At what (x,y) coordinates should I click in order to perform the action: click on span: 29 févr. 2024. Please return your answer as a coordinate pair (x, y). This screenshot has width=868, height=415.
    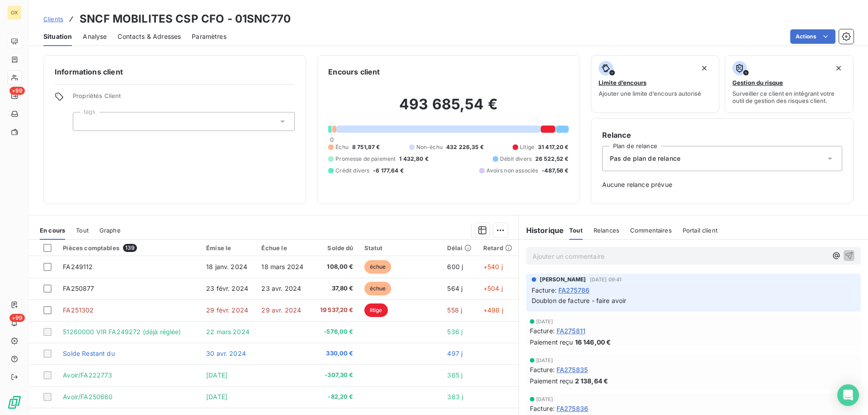
    Looking at the image, I should click on (227, 310).